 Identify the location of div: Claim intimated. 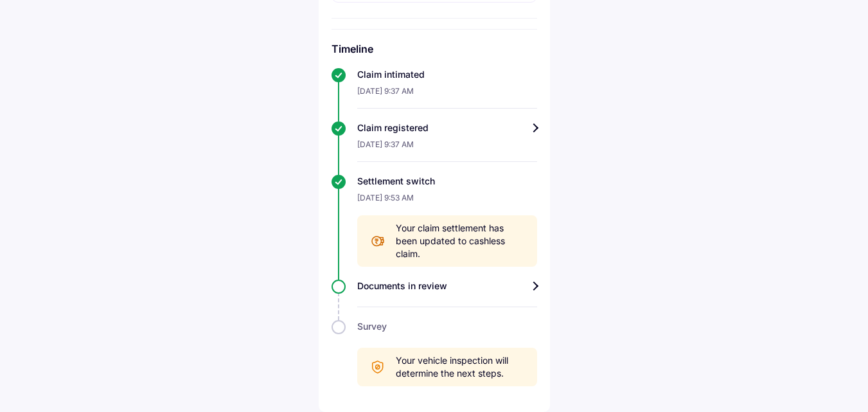
(447, 75).